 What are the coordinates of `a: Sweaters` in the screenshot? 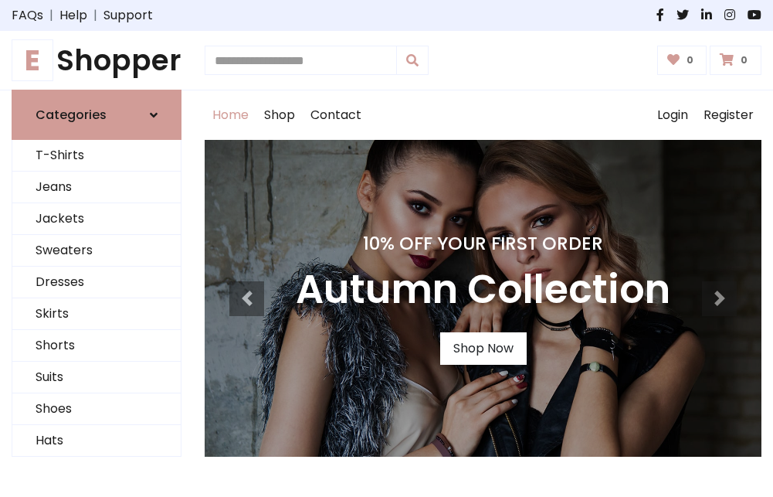 It's located at (97, 250).